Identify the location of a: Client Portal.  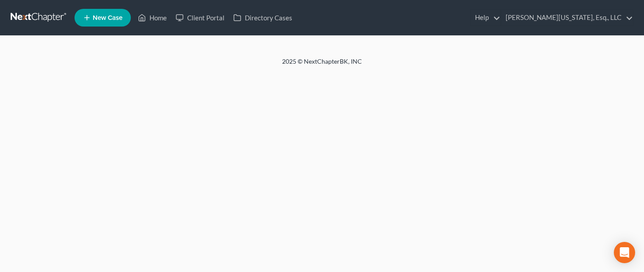
(200, 18).